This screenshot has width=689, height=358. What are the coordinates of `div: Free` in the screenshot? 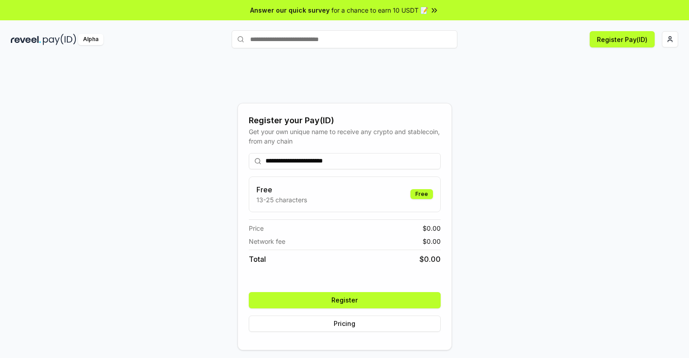 It's located at (422, 194).